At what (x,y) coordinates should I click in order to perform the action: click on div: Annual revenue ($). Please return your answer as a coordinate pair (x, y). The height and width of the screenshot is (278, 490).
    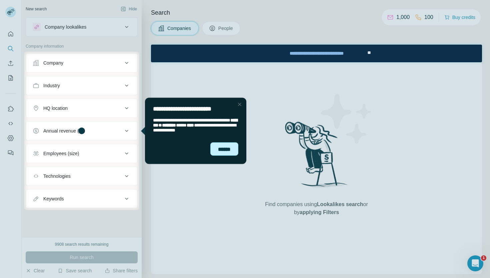
    Looking at the image, I should click on (63, 131).